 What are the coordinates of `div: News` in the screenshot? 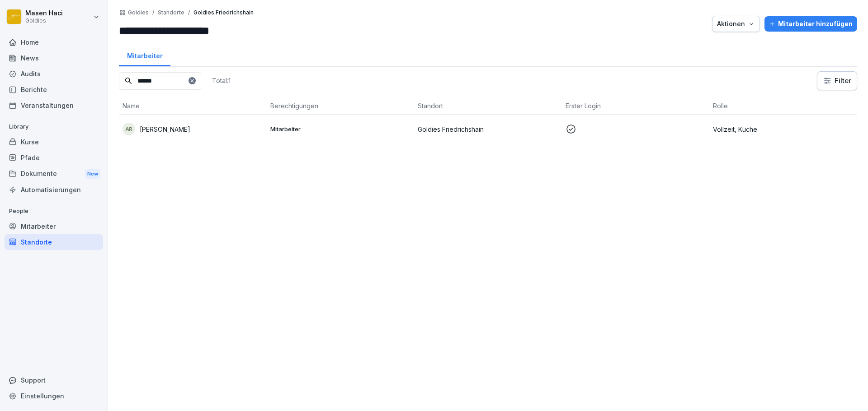 It's located at (54, 58).